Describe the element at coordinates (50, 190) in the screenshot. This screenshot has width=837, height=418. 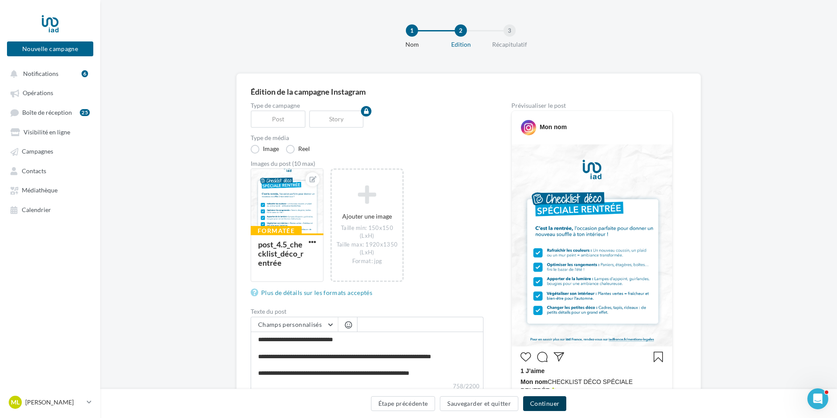
I see `a: Médiathèque` at that location.